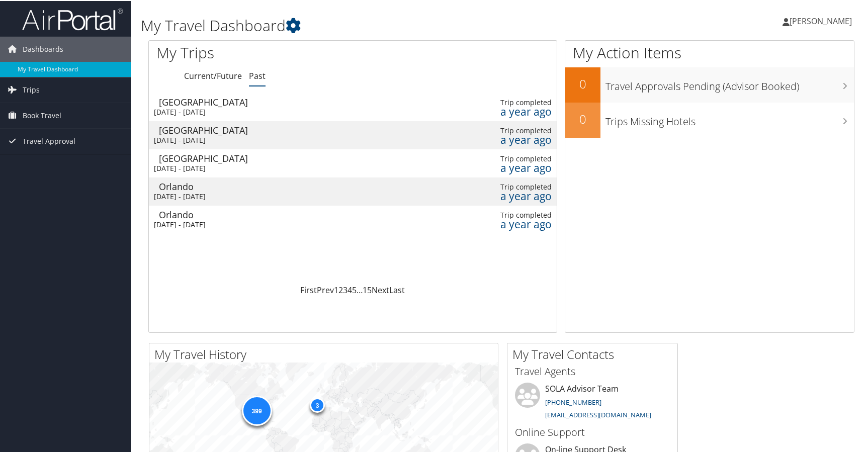 The width and height of the screenshot is (868, 453). What do you see at coordinates (212, 75) in the screenshot?
I see `a: Current/Future` at bounding box center [212, 75].